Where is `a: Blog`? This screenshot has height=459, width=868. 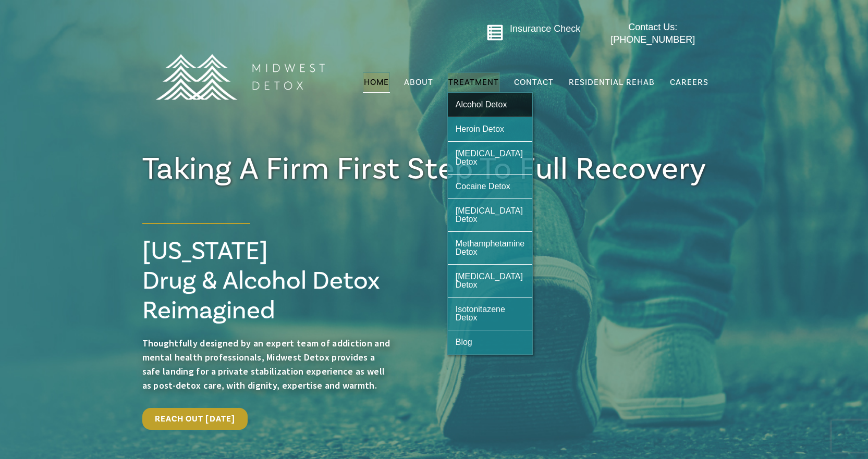
a: Blog is located at coordinates (490, 342).